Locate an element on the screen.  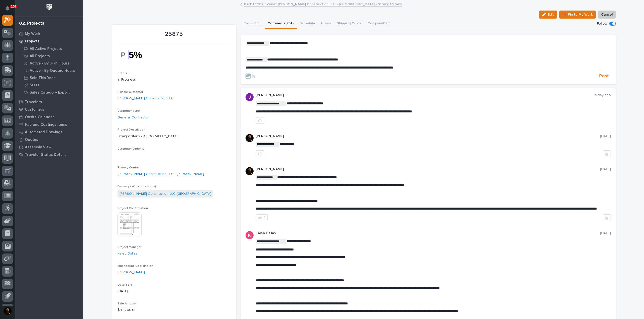
p: Fab and Coatings Items is located at coordinates (46, 125).